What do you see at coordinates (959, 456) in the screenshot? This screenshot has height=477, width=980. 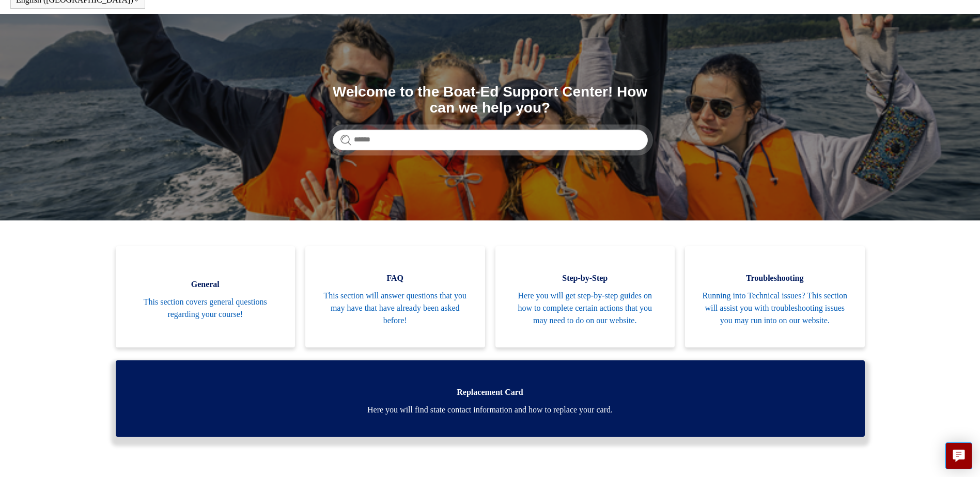 I see `button: Live chat` at bounding box center [959, 456].